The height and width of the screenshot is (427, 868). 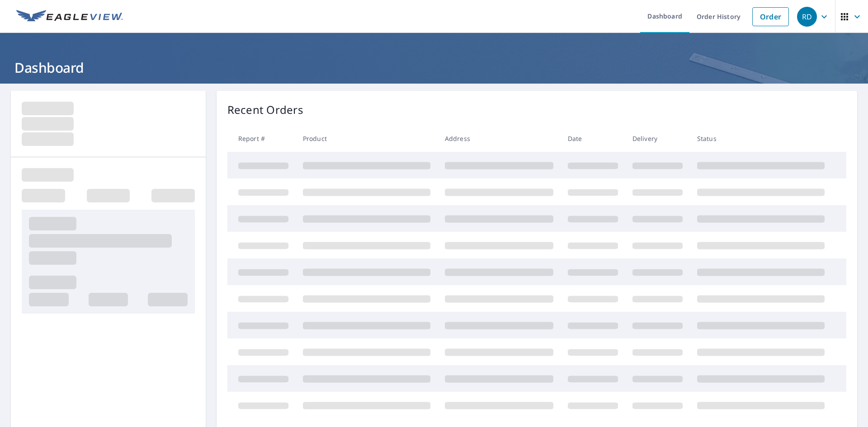 What do you see at coordinates (499, 138) in the screenshot?
I see `th: Address` at bounding box center [499, 138].